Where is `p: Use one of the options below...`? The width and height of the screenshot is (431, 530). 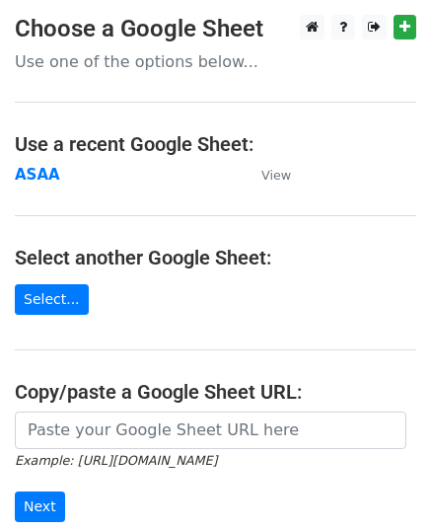 p: Use one of the options below... is located at coordinates (215, 61).